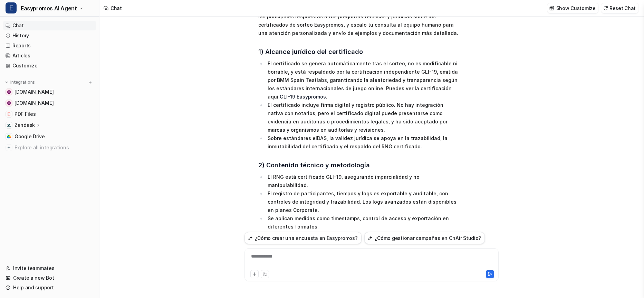 The width and height of the screenshot is (644, 298). What do you see at coordinates (50, 56) in the screenshot?
I see `a: Articles` at bounding box center [50, 56].